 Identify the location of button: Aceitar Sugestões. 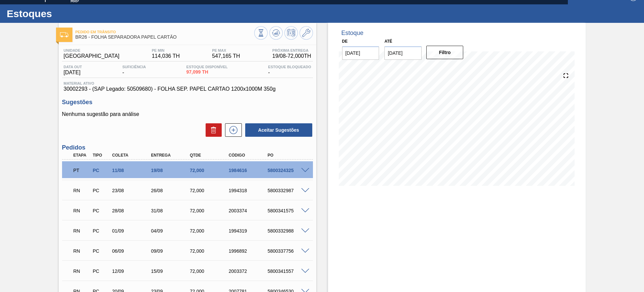
(279, 130).